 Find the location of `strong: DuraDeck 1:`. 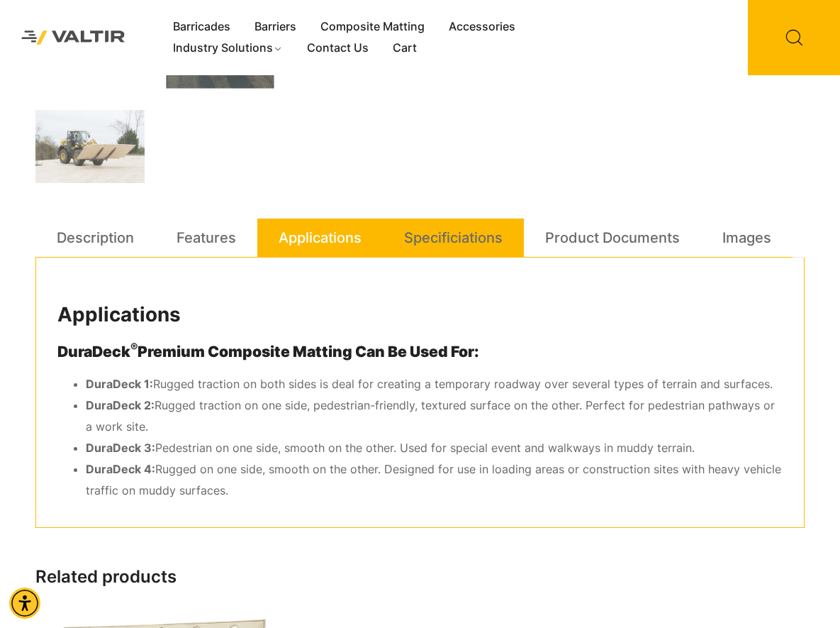

strong: DuraDeck 1: is located at coordinates (119, 384).